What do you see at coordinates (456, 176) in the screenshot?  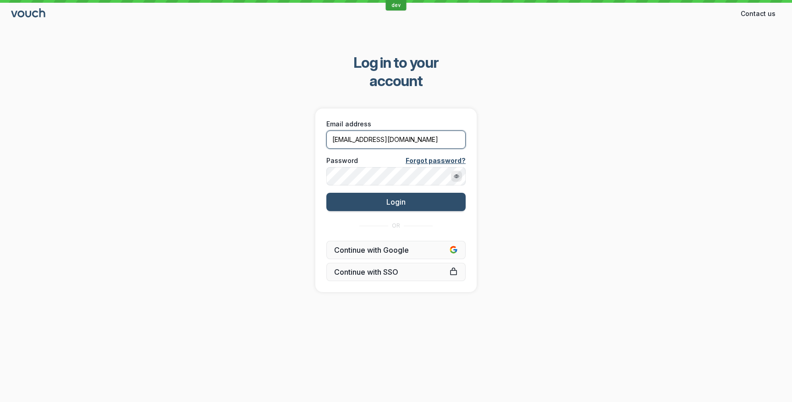 I see `button: Show password` at bounding box center [456, 176].